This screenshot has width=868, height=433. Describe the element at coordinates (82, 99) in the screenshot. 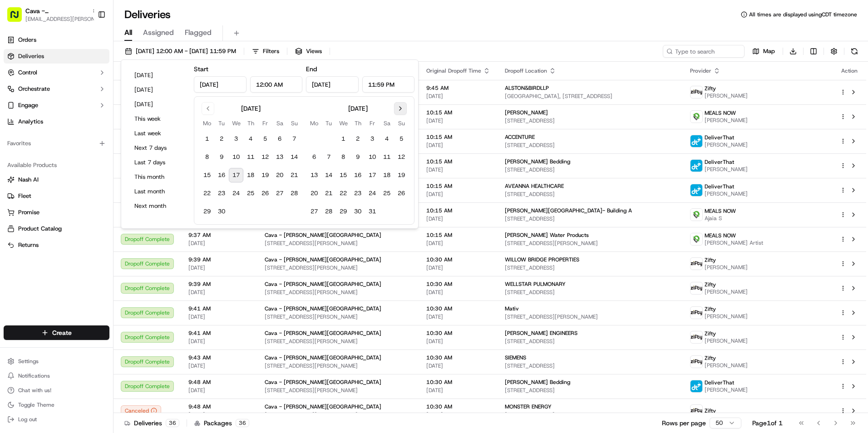

I see `div: We're available if you need us!` at that location.